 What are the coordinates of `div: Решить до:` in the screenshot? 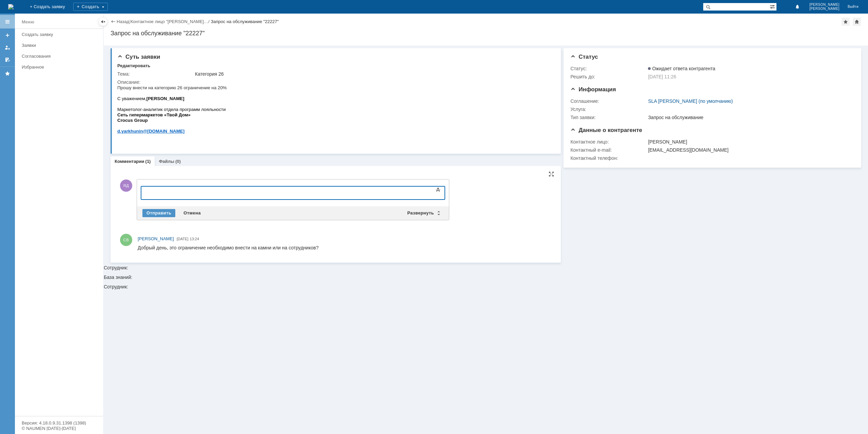 It's located at (608, 76).